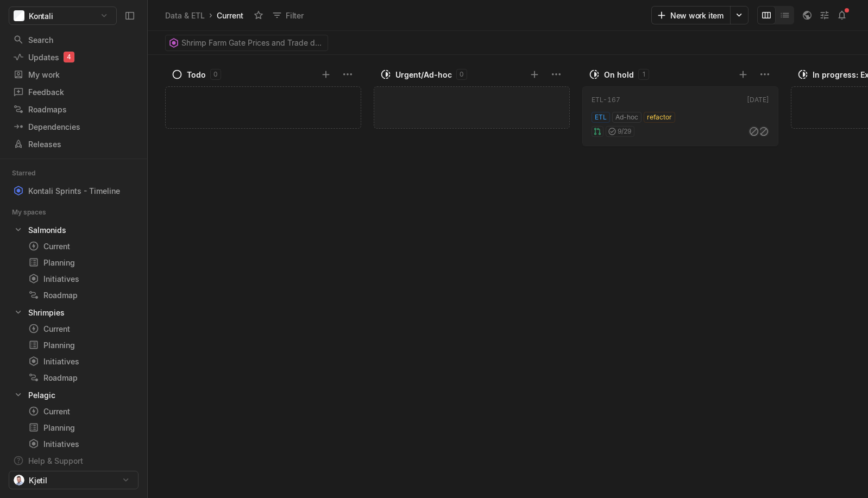  Describe the element at coordinates (73, 144) in the screenshot. I see `a: Releases` at that location.